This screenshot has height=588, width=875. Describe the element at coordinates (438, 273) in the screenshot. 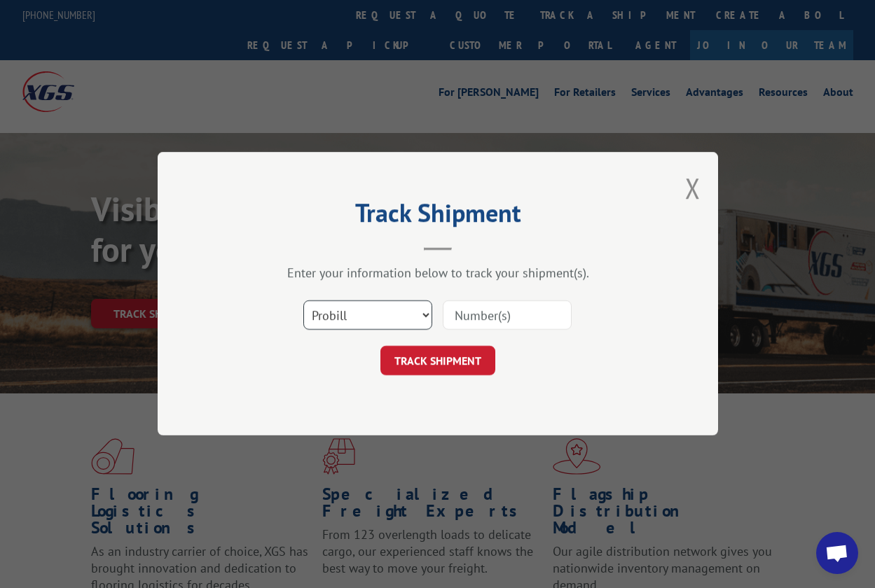

I see `div: Enter your information below to track your shipment(s).` at that location.